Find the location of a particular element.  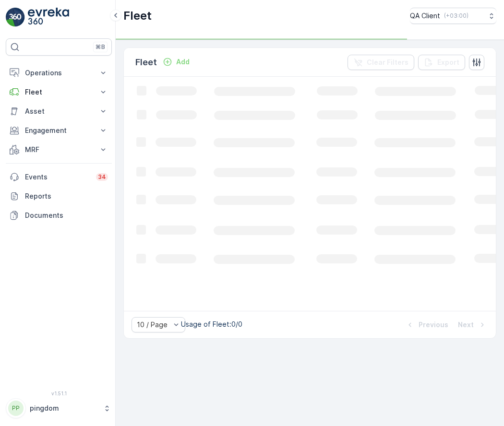

button: Asset is located at coordinates (59, 111).